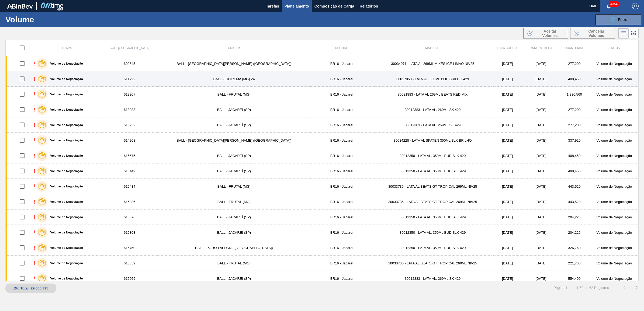 The width and height of the screenshot is (644, 311). Describe the element at coordinates (619, 20) in the screenshot. I see `button: Filtro` at that location.